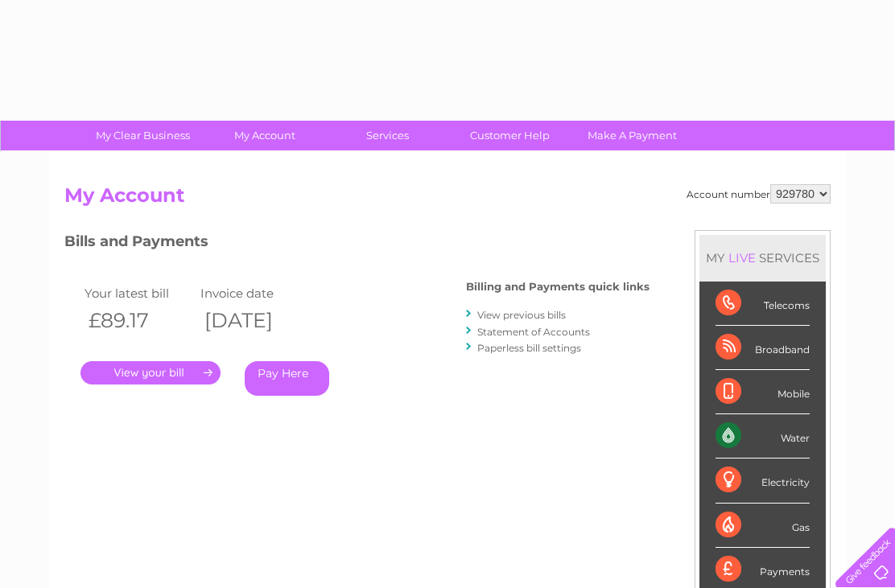 This screenshot has height=588, width=895. I want to click on a: View previous bills, so click(522, 314).